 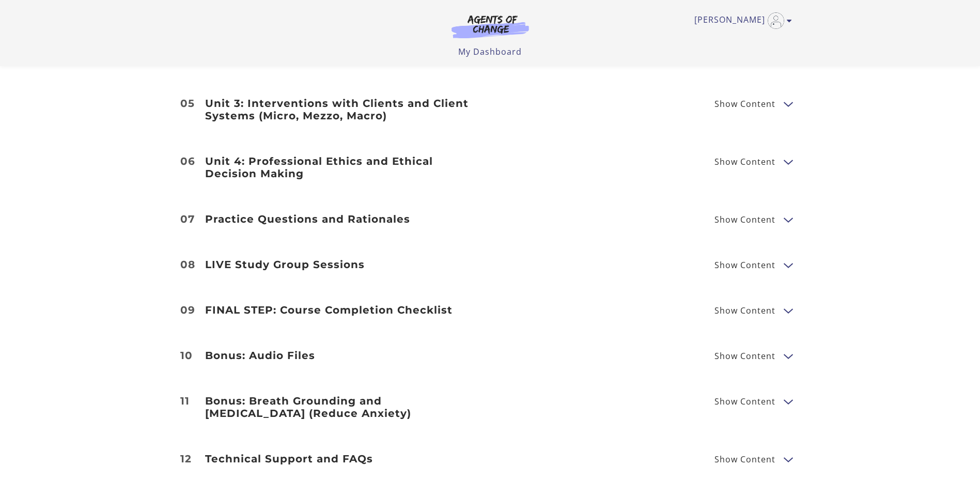 What do you see at coordinates (342, 167) in the screenshot?
I see `h3: Unit 4: Professional Ethics and Ethical Decision Making` at bounding box center [342, 167].